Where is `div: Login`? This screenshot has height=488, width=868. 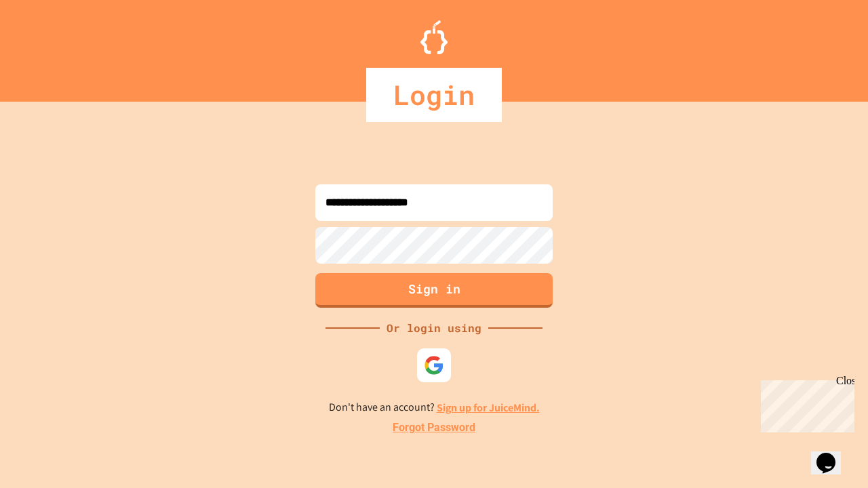 div: Login is located at coordinates (434, 94).